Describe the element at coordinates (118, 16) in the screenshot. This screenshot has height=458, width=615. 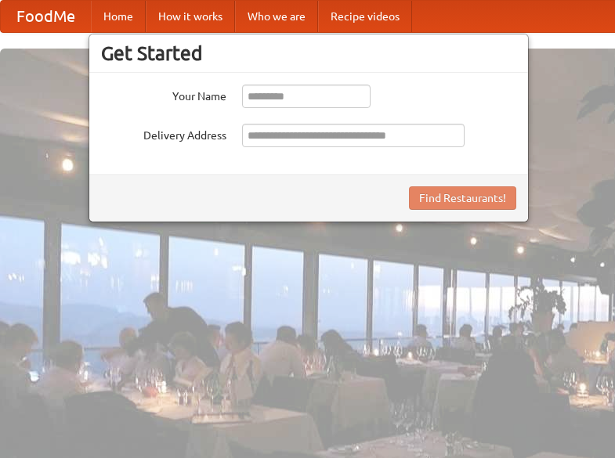
I see `a: Home` at that location.